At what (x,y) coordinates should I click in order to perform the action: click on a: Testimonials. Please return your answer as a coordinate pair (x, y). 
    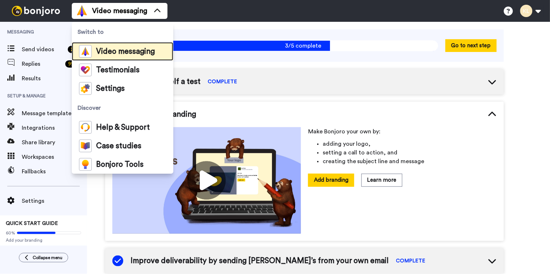
    Looking at the image, I should click on (123, 70).